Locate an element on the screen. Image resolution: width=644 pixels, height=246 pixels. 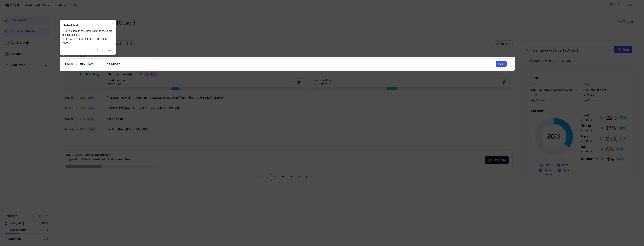
button: Open is located at coordinates (501, 64).